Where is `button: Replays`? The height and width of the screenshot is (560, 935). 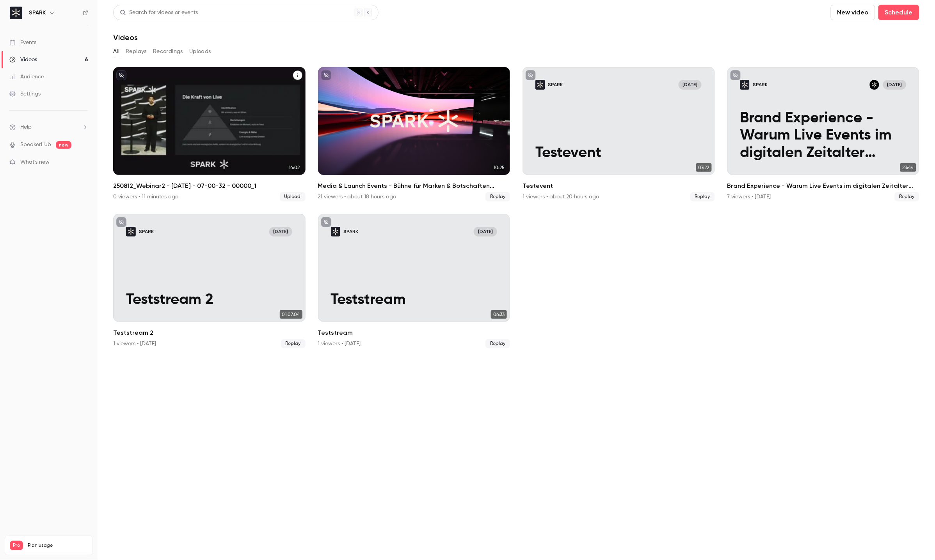 button: Replays is located at coordinates (136, 52).